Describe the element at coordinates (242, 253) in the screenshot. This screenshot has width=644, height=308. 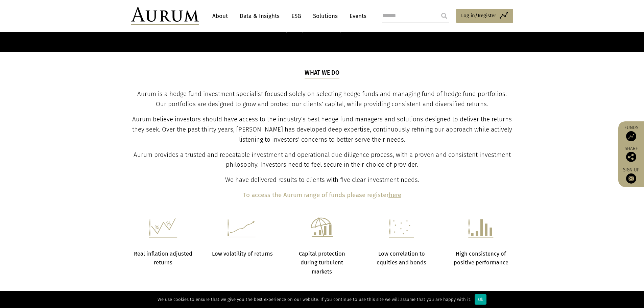
I see `strong: Low volatility of returns` at that location.